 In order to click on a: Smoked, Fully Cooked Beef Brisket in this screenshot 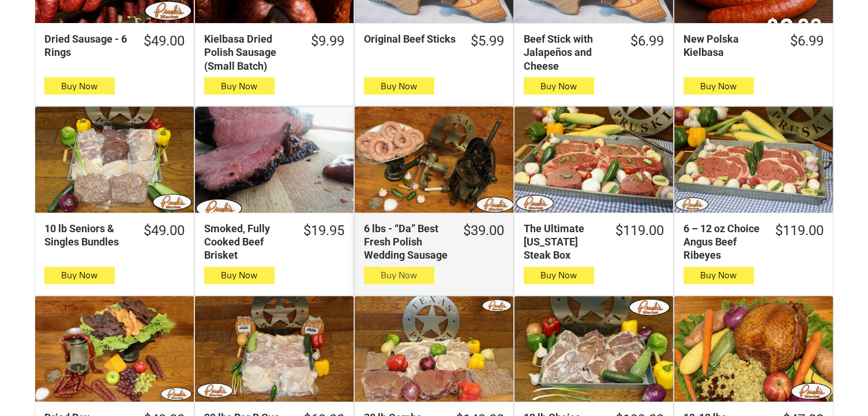, I will do `click(274, 159)`.